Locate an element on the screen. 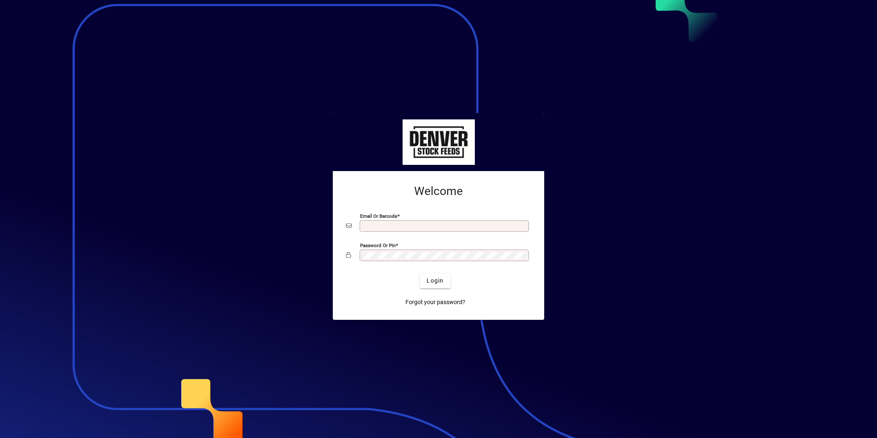 This screenshot has width=877, height=438. mat-label: Email or Barcode is located at coordinates (379, 216).